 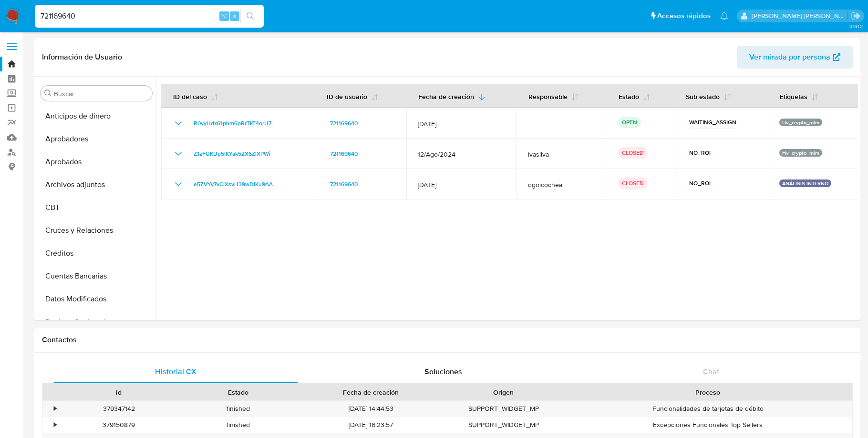 What do you see at coordinates (96, 299) in the screenshot?
I see `button: Datos Modificados` at bounding box center [96, 299].